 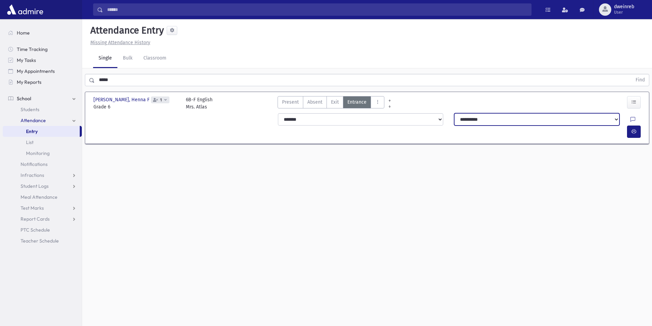 I want to click on span: dweinreb, so click(x=624, y=7).